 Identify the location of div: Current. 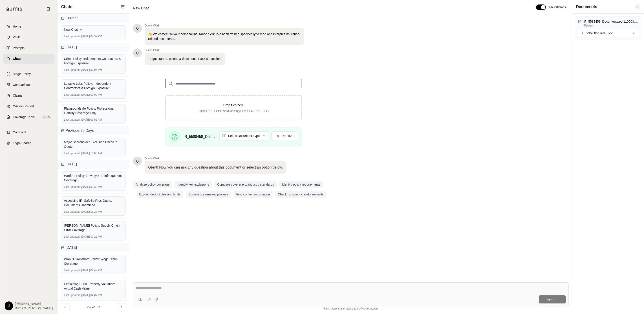
(93, 18).